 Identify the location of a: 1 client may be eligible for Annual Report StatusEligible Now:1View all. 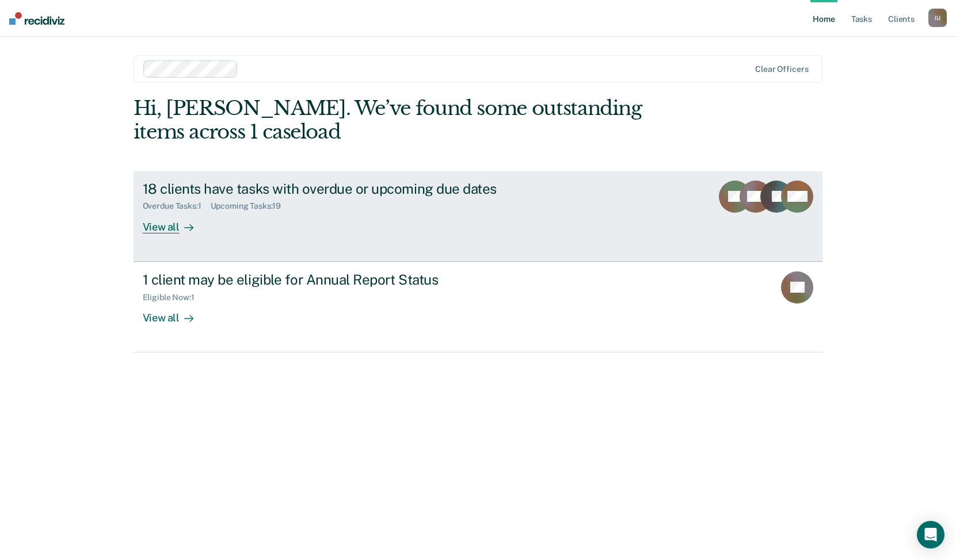
(478, 307).